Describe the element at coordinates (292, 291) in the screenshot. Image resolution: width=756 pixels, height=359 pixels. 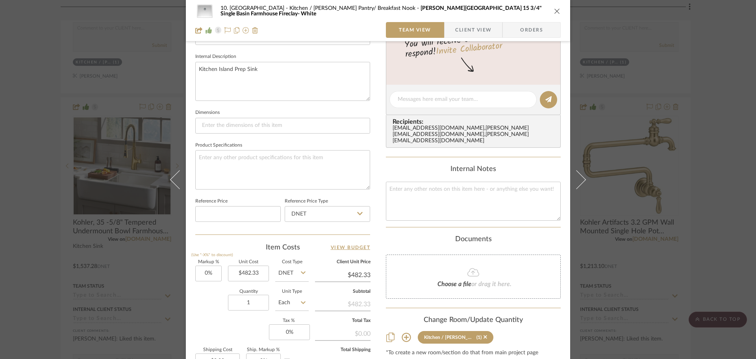
I see `label: Unit Type` at that location.